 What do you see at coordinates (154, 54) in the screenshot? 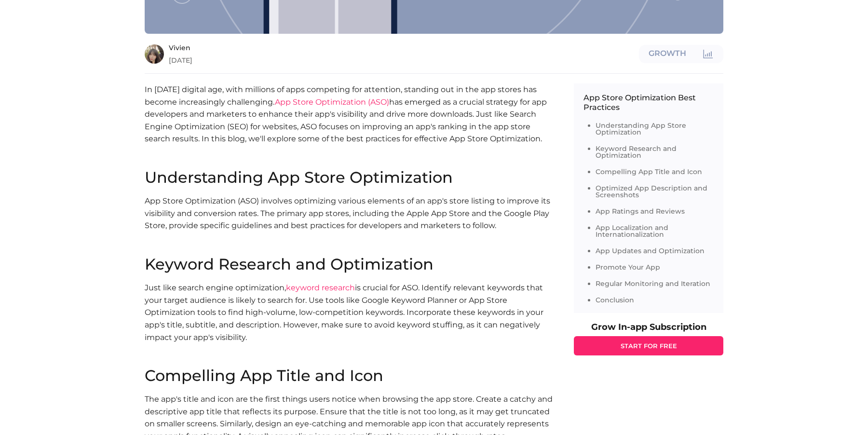
I see `img: vivien.jpg` at bounding box center [154, 54].